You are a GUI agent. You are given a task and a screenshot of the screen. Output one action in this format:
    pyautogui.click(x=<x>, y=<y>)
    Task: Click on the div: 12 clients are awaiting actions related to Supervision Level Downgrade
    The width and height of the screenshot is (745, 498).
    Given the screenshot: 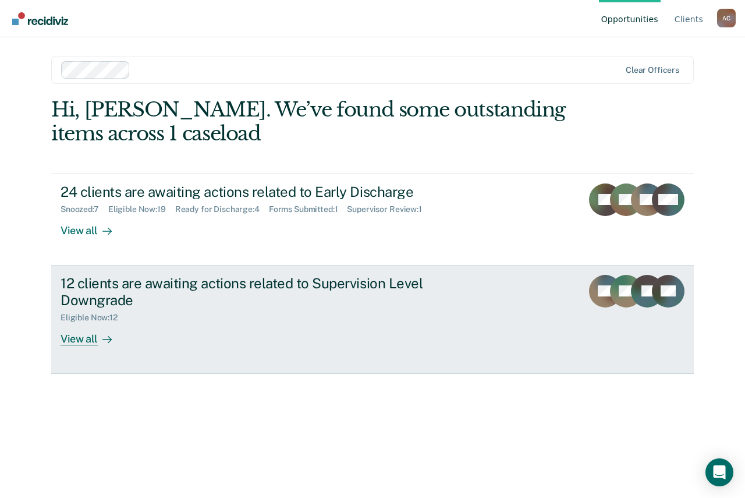 What is the action you would take?
    pyautogui.click(x=265, y=292)
    